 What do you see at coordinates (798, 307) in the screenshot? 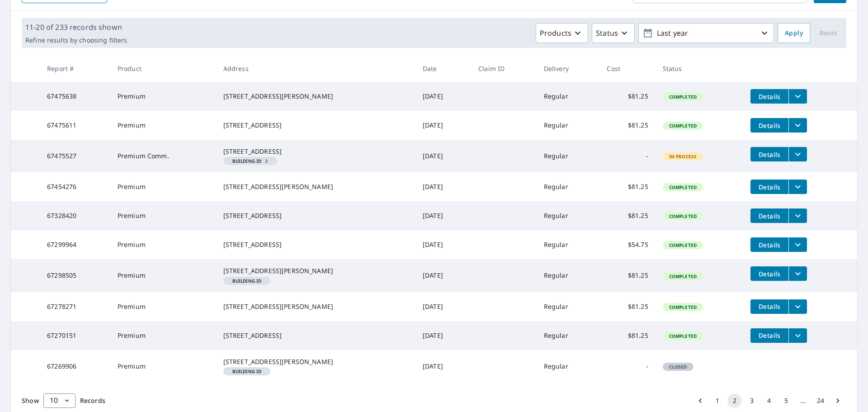
I see `button: filesDropdownBtn-67278271` at bounding box center [798, 307].